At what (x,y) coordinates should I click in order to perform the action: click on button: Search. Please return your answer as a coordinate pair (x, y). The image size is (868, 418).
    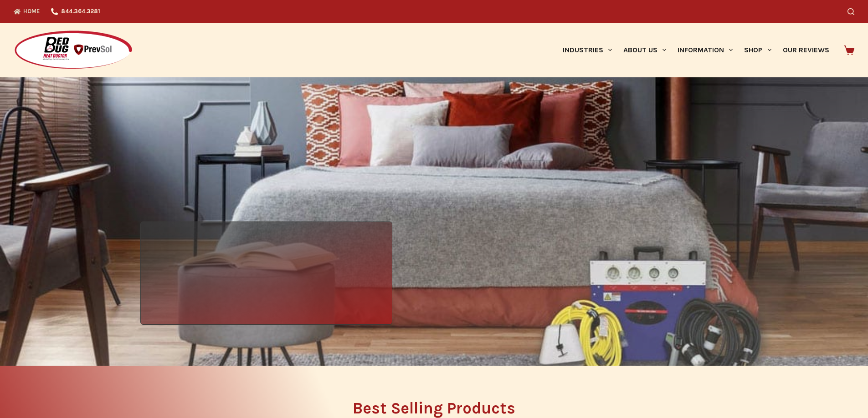
    Looking at the image, I should click on (850, 11).